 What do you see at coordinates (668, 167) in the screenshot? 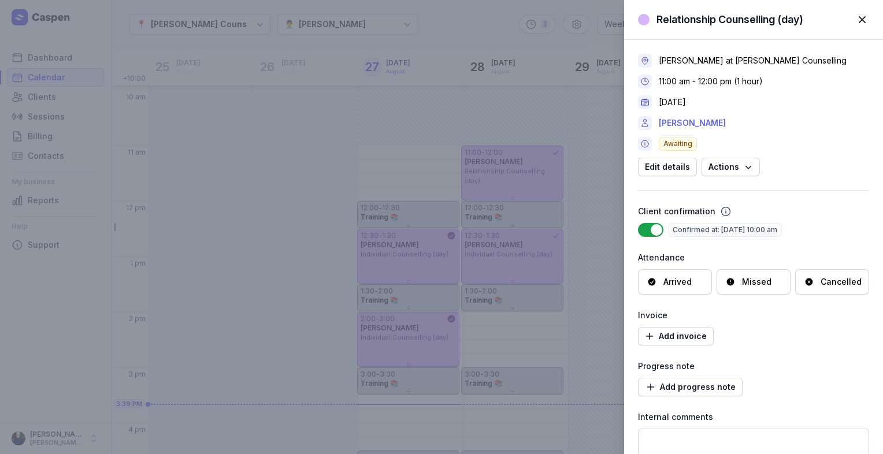
I see `span: Edit details` at bounding box center [668, 167].